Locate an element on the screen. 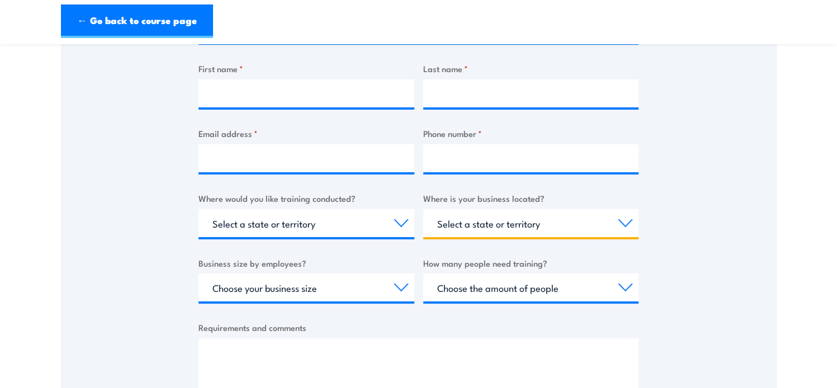 This screenshot has width=837, height=388. label: Business size by employees? is located at coordinates (306, 263).